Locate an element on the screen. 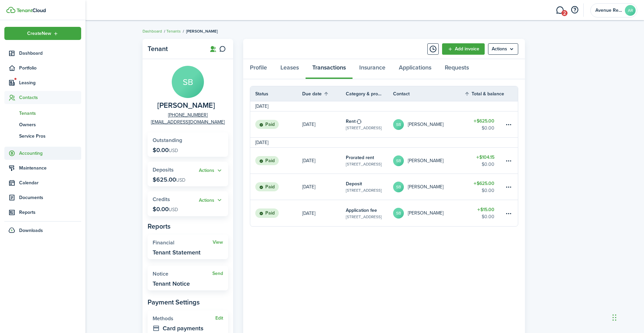 Image resolution: width=644 pixels, height=333 pixels. a: Service Pros is located at coordinates (43, 136).